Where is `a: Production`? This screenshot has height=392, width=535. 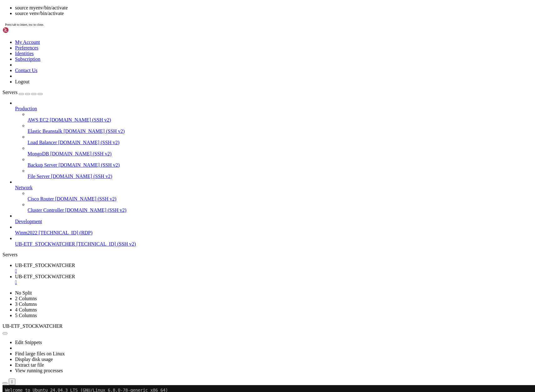
a: Production is located at coordinates (273, 109).